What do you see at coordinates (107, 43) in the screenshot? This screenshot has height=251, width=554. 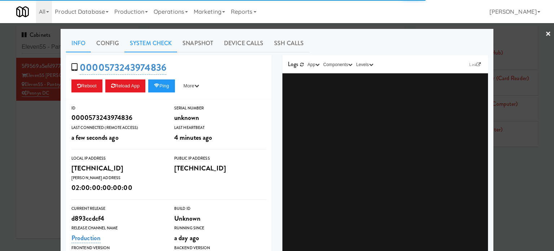 I see `a: Config` at bounding box center [107, 43].